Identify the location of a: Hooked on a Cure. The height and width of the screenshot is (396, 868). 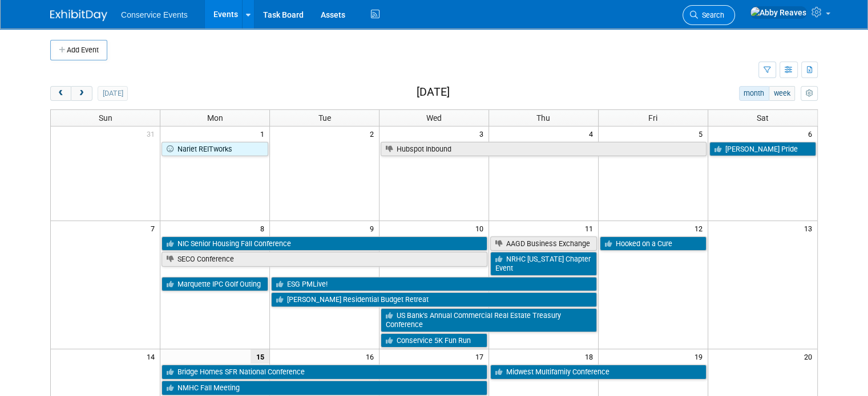
(653, 244).